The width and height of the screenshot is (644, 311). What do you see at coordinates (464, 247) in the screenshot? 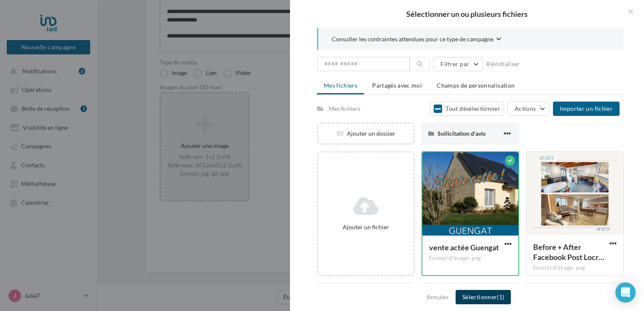
I see `span: vente actée Guengat` at bounding box center [464, 247].